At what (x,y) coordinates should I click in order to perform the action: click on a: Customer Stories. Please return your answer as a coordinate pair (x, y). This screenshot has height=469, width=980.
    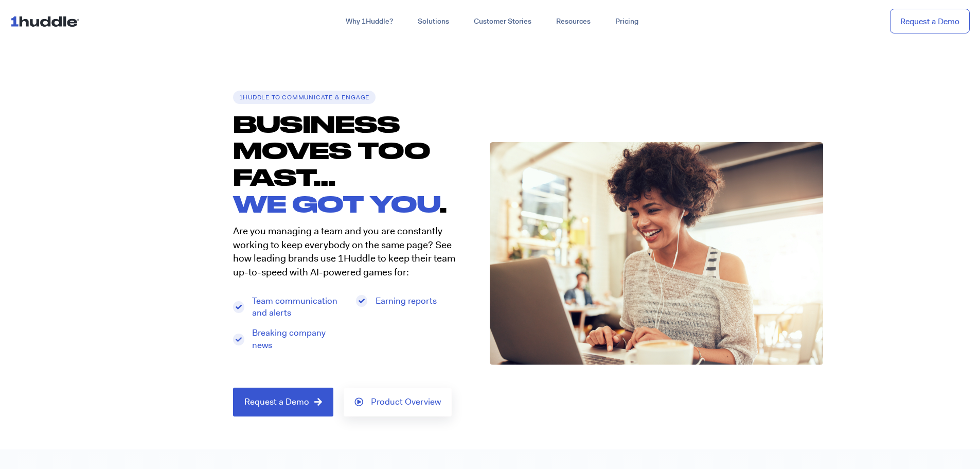
    Looking at the image, I should click on (503, 21).